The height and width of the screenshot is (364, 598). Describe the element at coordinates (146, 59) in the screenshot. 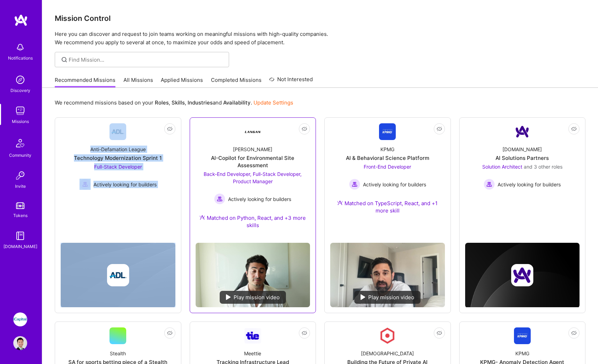

I see `input: Find Mission...` at that location.